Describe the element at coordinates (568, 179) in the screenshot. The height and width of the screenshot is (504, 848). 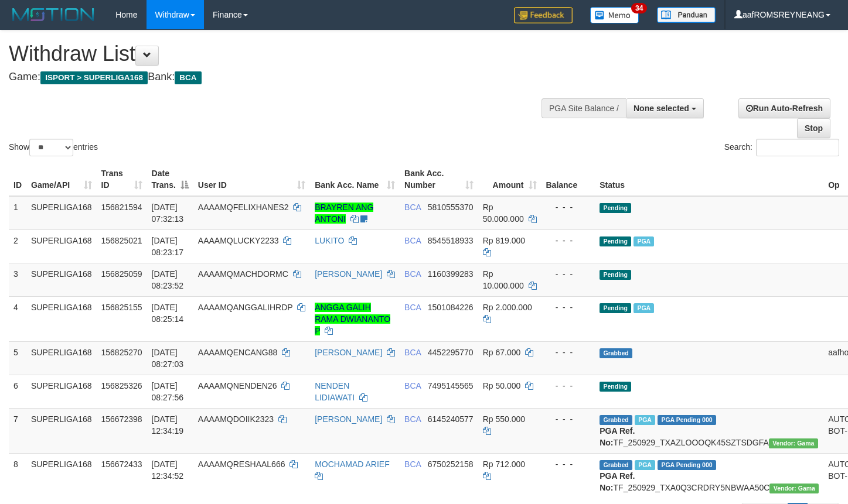
I see `th: Balance` at that location.